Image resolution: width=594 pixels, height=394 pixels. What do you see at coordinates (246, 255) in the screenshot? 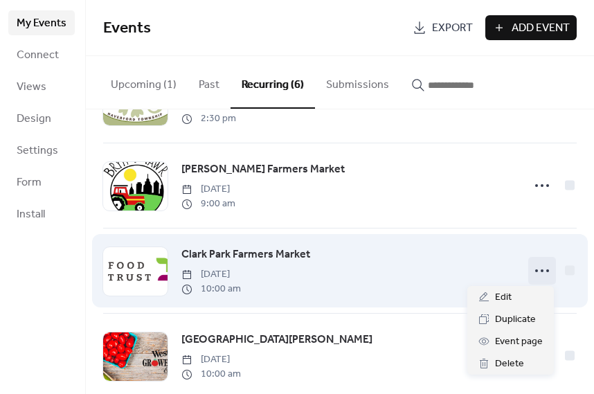
I see `span: Clark Park Farmers Market` at bounding box center [246, 255].